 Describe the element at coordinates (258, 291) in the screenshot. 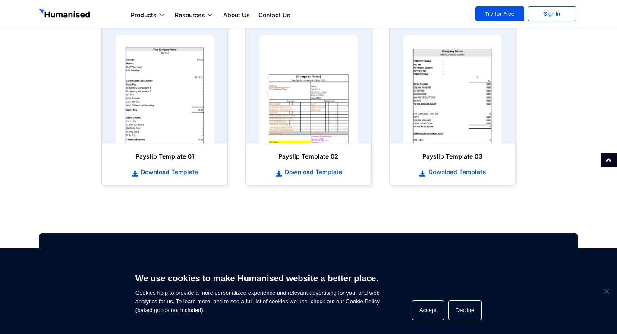

I see `span: Cookies help to provide a more personalized experience and relevant advertising for you, and web ...` at that location.